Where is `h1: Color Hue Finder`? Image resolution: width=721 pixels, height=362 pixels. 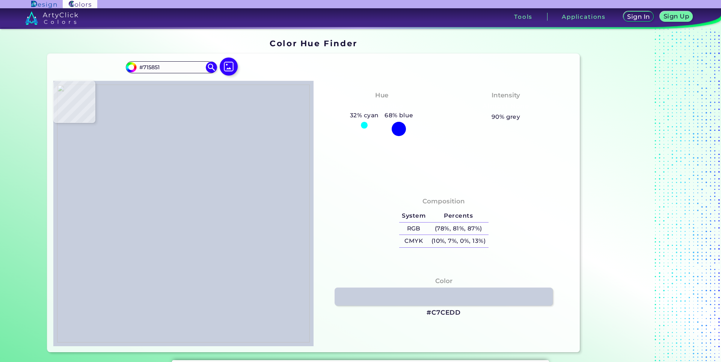
h1: Color Hue Finder is located at coordinates (313, 43).